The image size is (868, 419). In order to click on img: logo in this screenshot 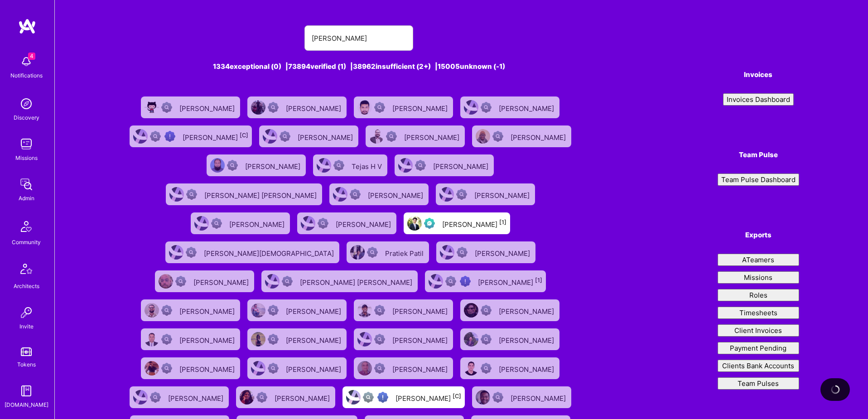, I will do `click(27, 26)`.